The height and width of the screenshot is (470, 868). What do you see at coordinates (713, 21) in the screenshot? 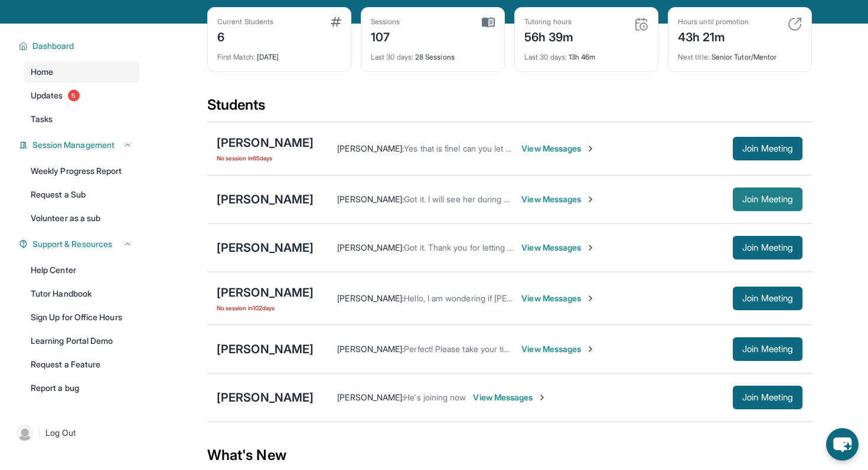
I see `div: Hours until promotion` at bounding box center [713, 21].